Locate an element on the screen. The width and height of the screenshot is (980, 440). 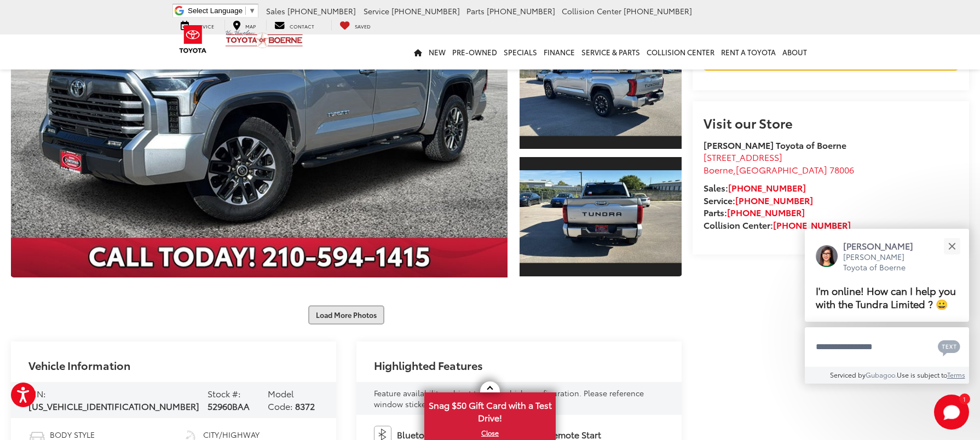
strong: Parts: is located at coordinates (754, 212).